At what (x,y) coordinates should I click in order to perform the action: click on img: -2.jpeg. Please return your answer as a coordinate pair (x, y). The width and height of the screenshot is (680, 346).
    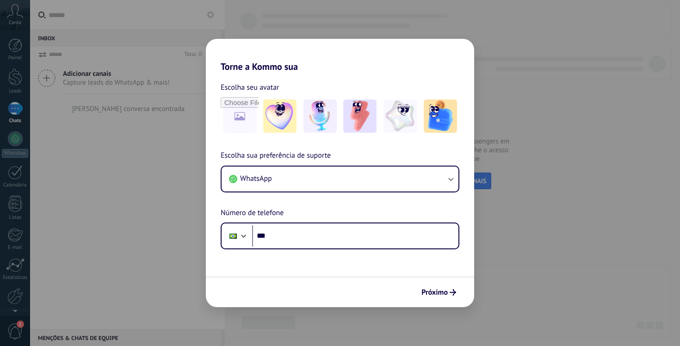
    Looking at the image, I should click on (320, 116).